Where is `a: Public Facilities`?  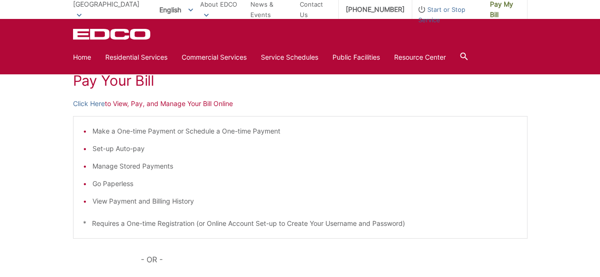 a: Public Facilities is located at coordinates (356, 57).